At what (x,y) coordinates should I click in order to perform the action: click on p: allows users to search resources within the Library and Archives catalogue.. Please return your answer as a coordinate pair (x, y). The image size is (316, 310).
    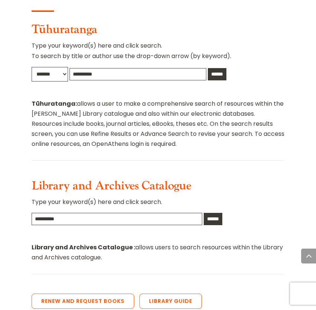
    Looking at the image, I should click on (158, 252).